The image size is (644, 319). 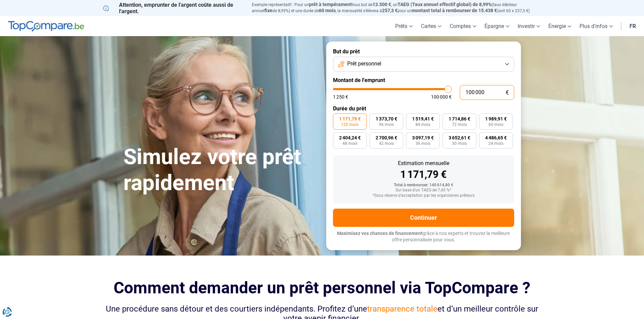 What do you see at coordinates (423, 125) in the screenshot?
I see `span: 84 mois` at bounding box center [423, 125].